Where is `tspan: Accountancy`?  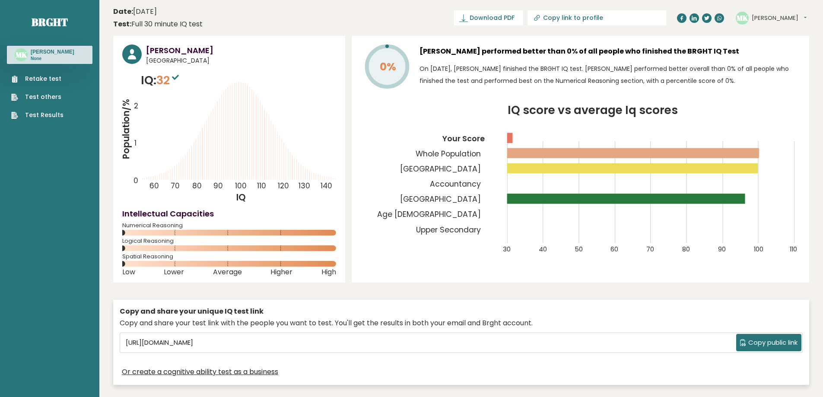
tspan: Accountancy is located at coordinates (455, 184).